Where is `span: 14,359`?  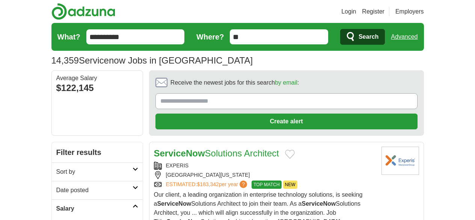 span: 14,359 is located at coordinates (65, 61).